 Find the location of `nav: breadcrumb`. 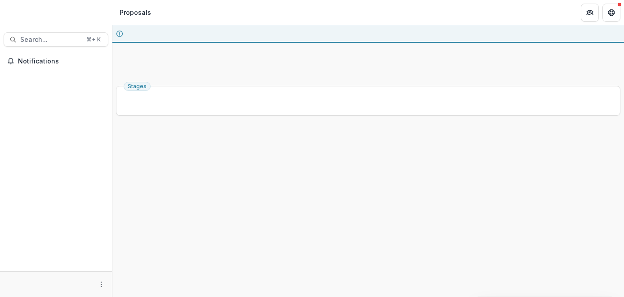

nav: breadcrumb is located at coordinates (135, 12).